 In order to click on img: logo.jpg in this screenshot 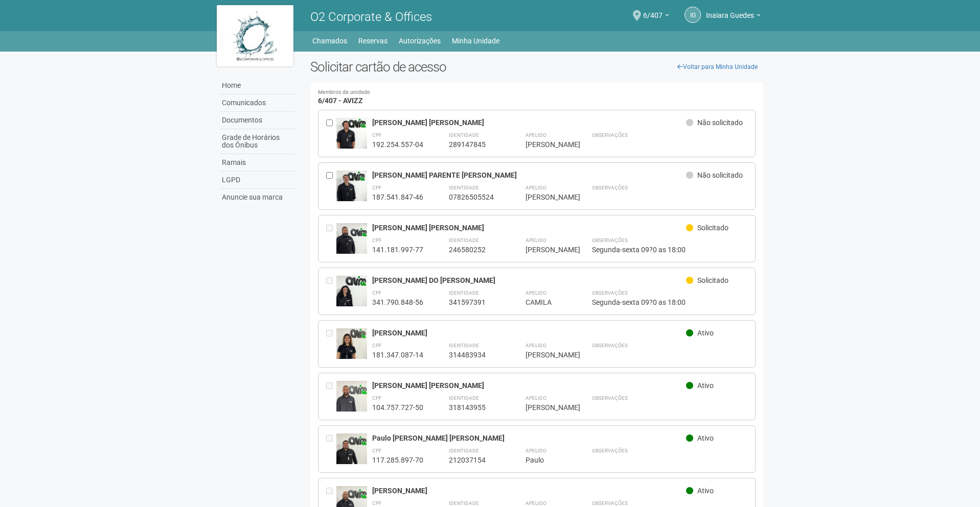, I will do `click(255, 35)`.